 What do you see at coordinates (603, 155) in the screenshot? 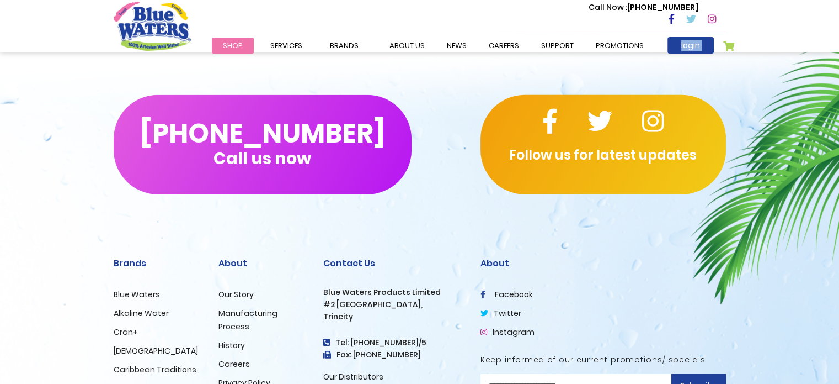
I see `p: Follow us for latest updates` at bounding box center [603, 155].